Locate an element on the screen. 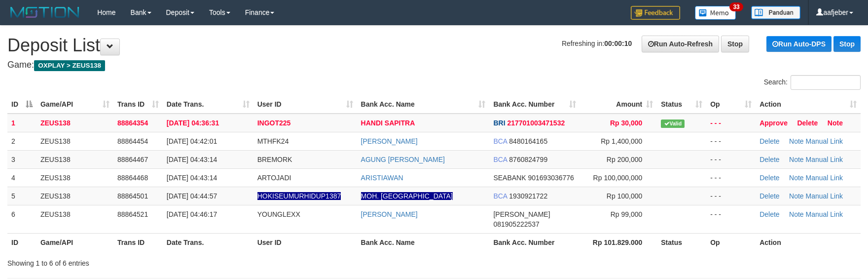 This screenshot has width=868, height=279. img: panduan.png is located at coordinates (776, 12).